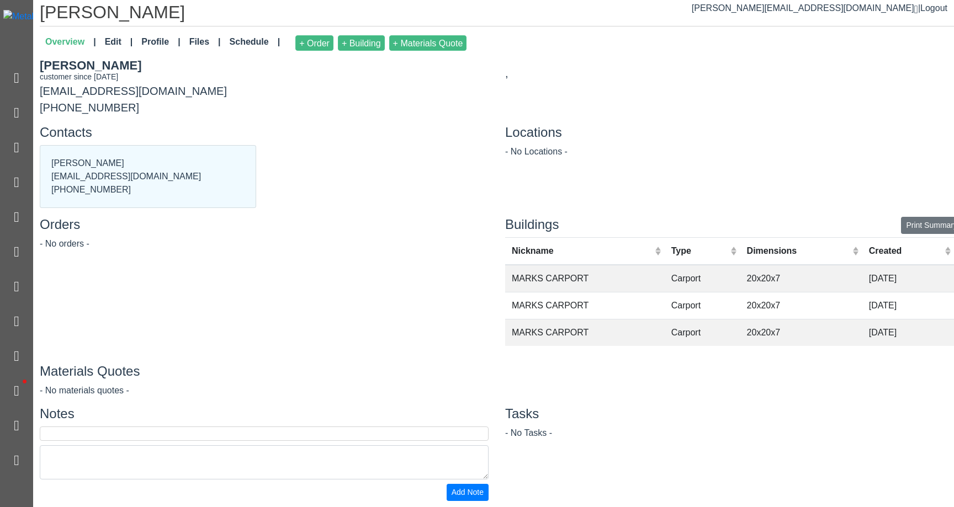 Image resolution: width=954 pixels, height=507 pixels. I want to click on div: - No orders -, so click(264, 244).